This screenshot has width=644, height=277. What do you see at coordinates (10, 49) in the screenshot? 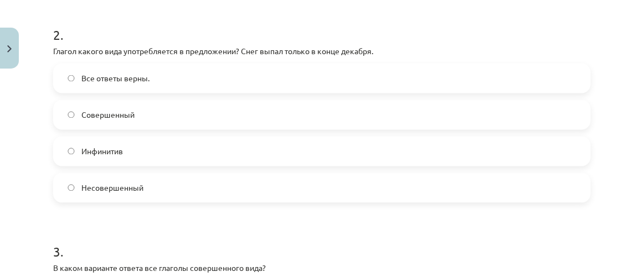
I see `img: icon-close-lesson-0947bae3869378f0d4975bcd49f059093ad1ed9edebbc8119c70593378902aed.svg` at bounding box center [10, 49].